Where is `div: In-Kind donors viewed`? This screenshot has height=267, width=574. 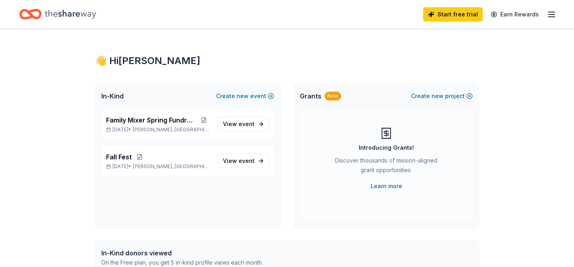
div: In-Kind donors viewed is located at coordinates (182, 253).